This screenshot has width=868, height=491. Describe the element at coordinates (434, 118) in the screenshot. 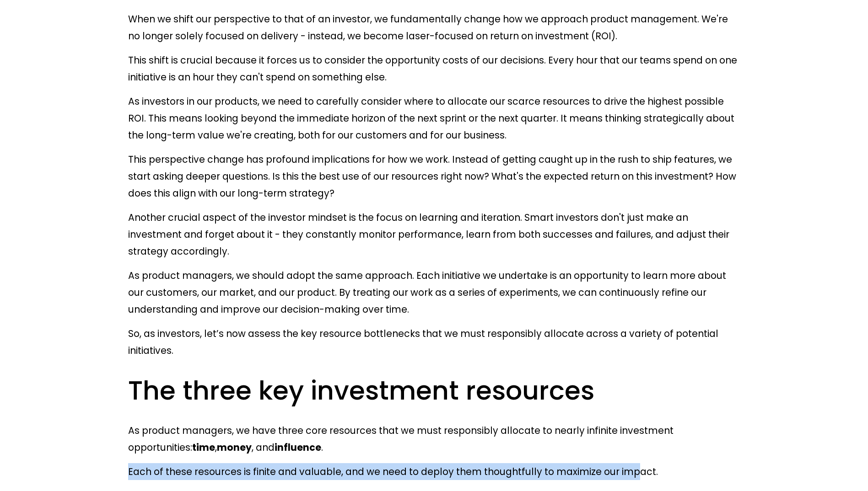

I see `p: As investors in our products, we need to carefully consider where to allocate our scarce resource...` at that location.